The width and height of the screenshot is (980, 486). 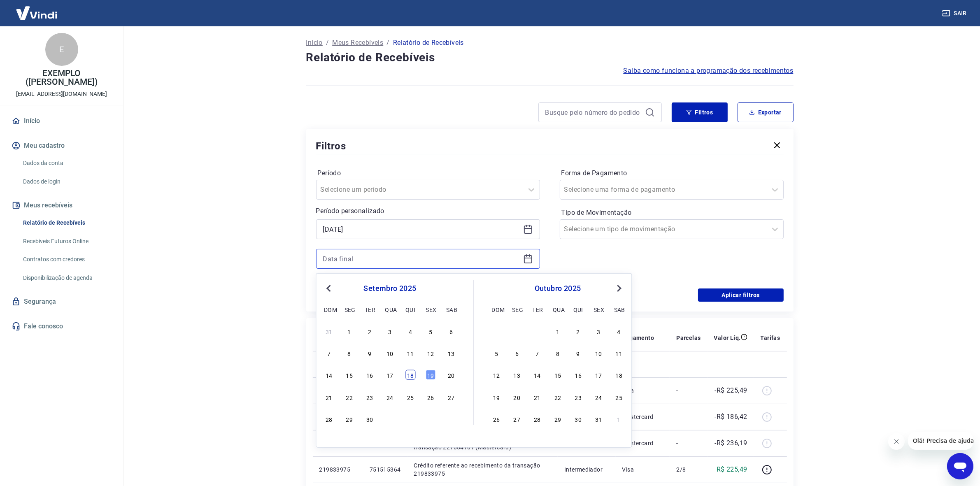 I want to click on div: Choose domingo, 21 de setembro de 2025, so click(x=329, y=397).